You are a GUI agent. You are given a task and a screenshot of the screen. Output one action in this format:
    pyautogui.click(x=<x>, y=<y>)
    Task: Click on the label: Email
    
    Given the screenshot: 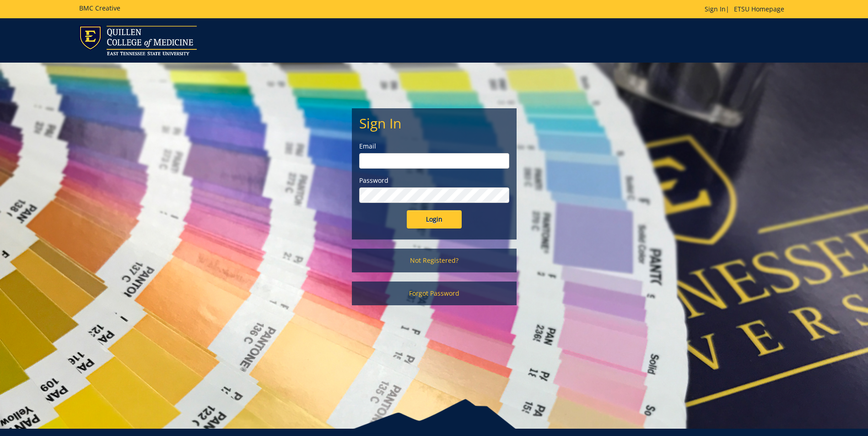 What is the action you would take?
    pyautogui.click(x=434, y=146)
    